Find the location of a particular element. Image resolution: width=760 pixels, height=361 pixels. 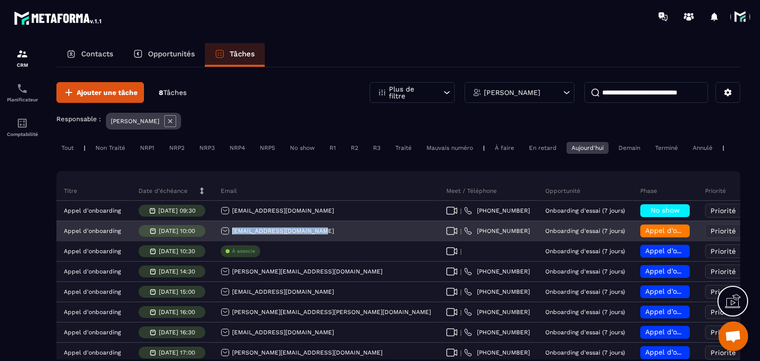

p: 8 is located at coordinates (173, 92).